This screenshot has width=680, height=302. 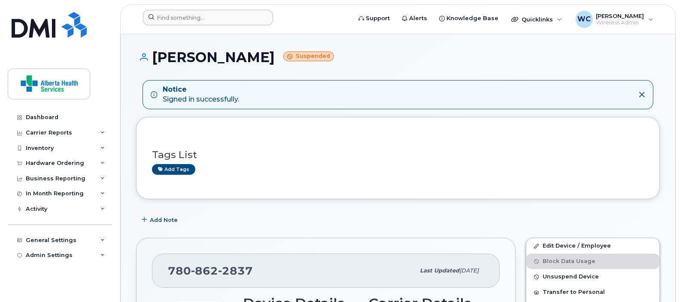 What do you see at coordinates (439, 271) in the screenshot?
I see `span: Last updated` at bounding box center [439, 271].